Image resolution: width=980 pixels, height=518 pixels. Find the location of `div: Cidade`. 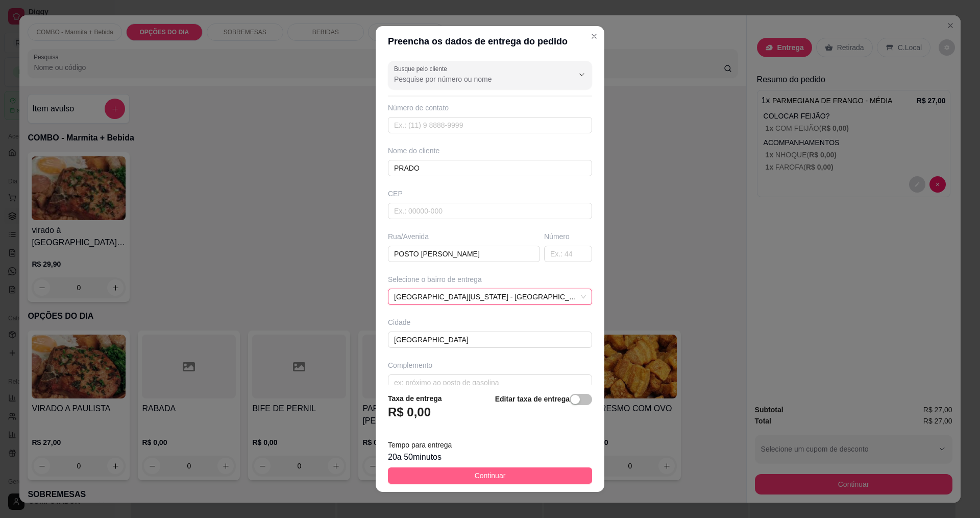

div: Cidade is located at coordinates (490, 322).